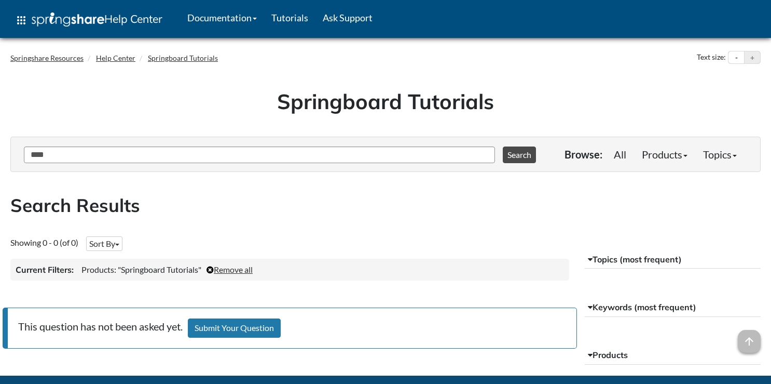 Image resolution: width=771 pixels, height=384 pixels. Describe the element at coordinates (749, 337) in the screenshot. I see `a: arrow_upward` at that location.